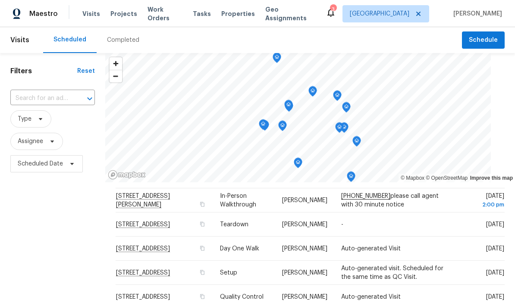  I want to click on a: OpenStreetMap, so click(446, 178).